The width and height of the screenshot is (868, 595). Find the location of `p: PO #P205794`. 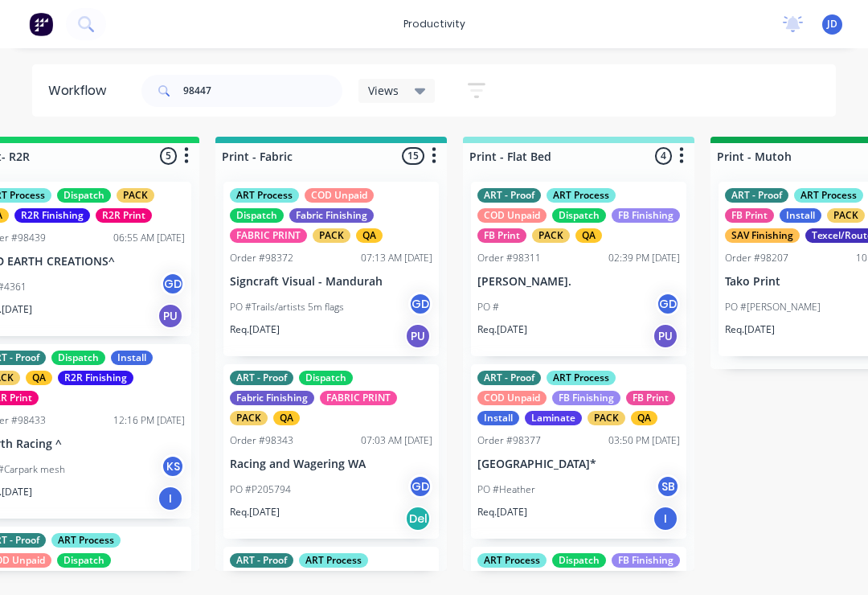

p: PO #P205794 is located at coordinates (261, 489).